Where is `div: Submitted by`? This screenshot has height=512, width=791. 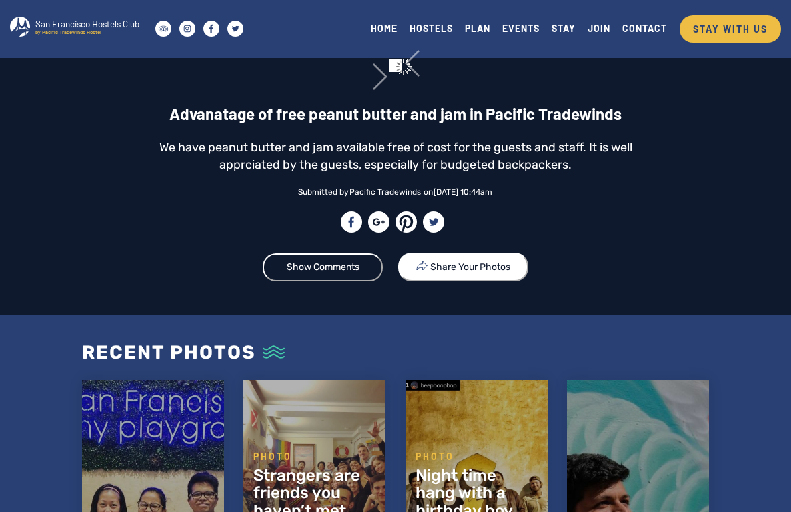
div: Submitted by is located at coordinates (359, 192).